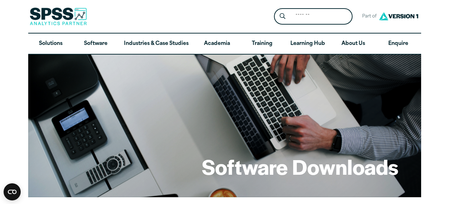 This screenshot has width=449, height=204. I want to click on a: Industries & Case Studies, so click(156, 44).